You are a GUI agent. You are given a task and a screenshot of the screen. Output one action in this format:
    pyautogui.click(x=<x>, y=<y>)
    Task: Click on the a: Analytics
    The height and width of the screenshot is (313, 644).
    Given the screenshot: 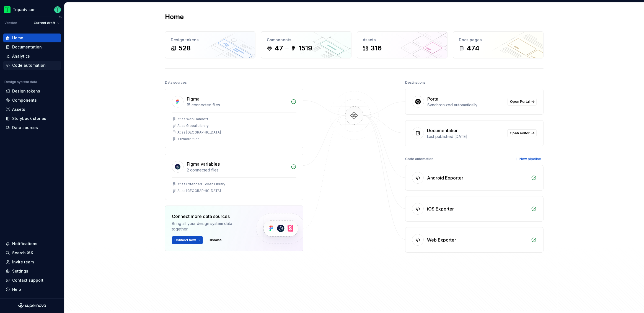 What is the action you would take?
    pyautogui.click(x=32, y=56)
    